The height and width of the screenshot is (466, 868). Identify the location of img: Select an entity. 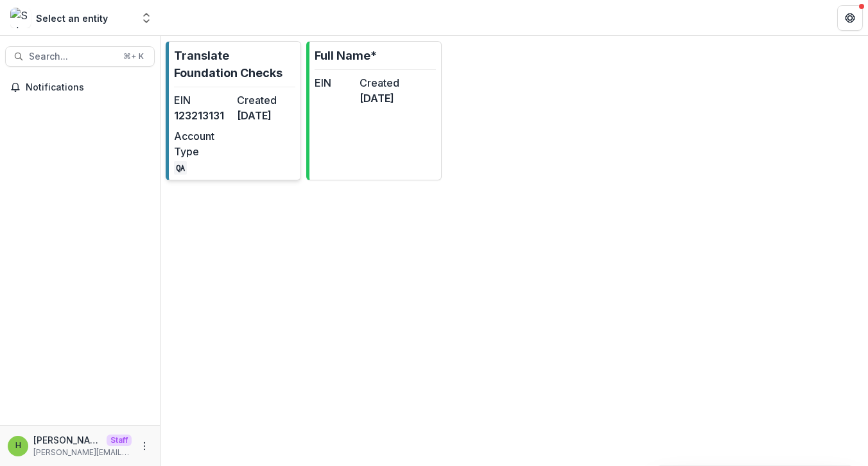
(21, 18).